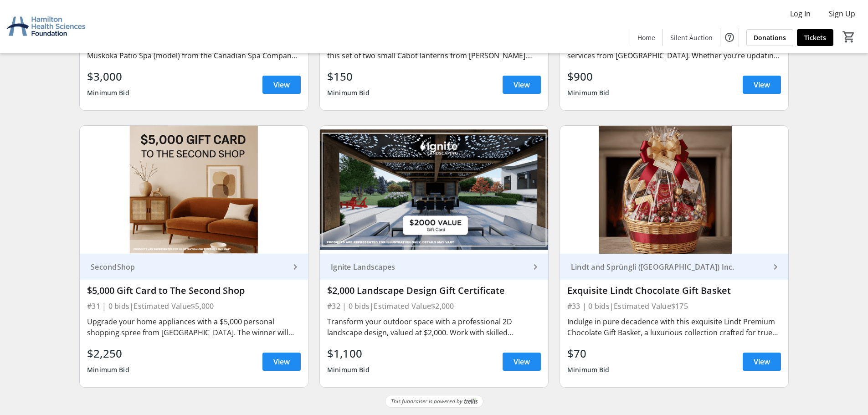 The image size is (868, 415). What do you see at coordinates (434, 327) in the screenshot?
I see `div: Transform your outdoor space with a professional 2D landscape design, valued at $2,000. Work with...` at bounding box center [434, 327].